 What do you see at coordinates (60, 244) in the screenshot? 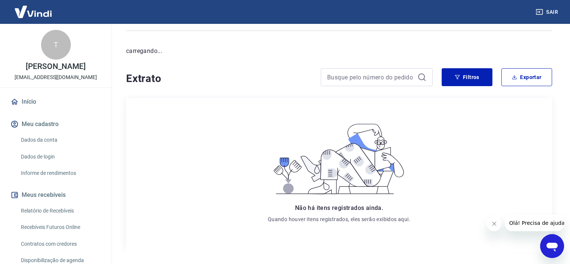
I see `a: Contratos com credores` at bounding box center [60, 244].